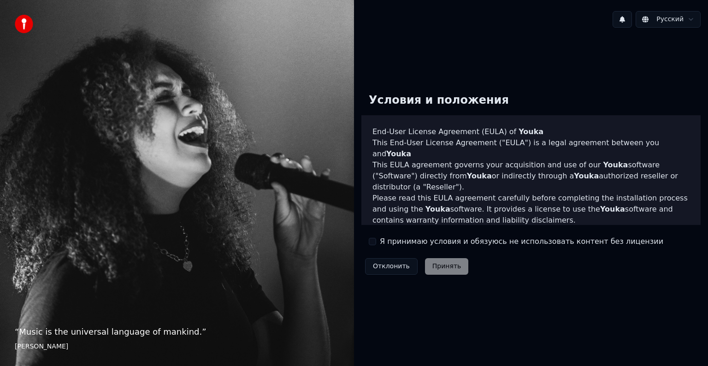  Describe the element at coordinates (439, 101) in the screenshot. I see `div: Условия и положения` at that location.